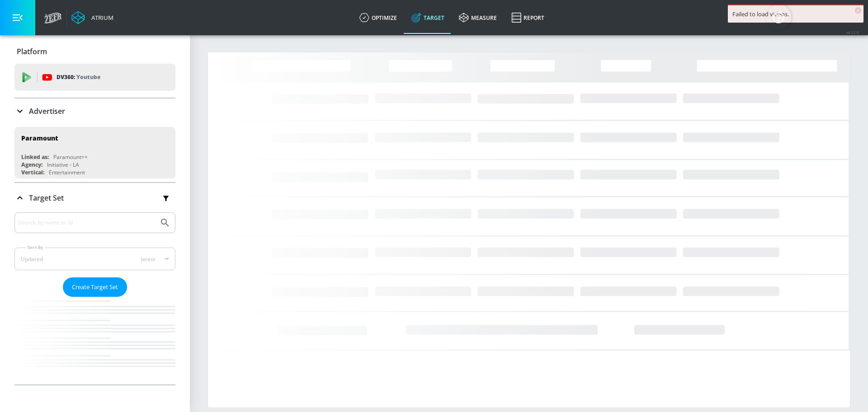 The height and width of the screenshot is (412, 868). Describe the element at coordinates (778, 17) in the screenshot. I see `button: Open Resource Center` at that location.